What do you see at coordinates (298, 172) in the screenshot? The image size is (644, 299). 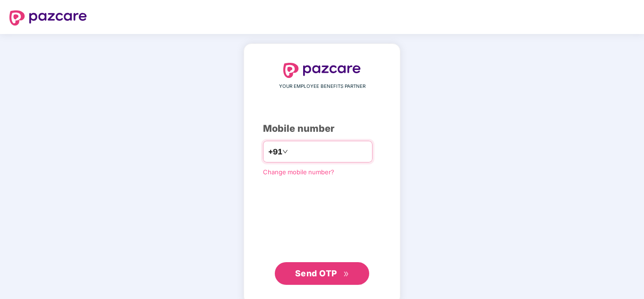 I see `a: Change mobile number?` at bounding box center [298, 172].